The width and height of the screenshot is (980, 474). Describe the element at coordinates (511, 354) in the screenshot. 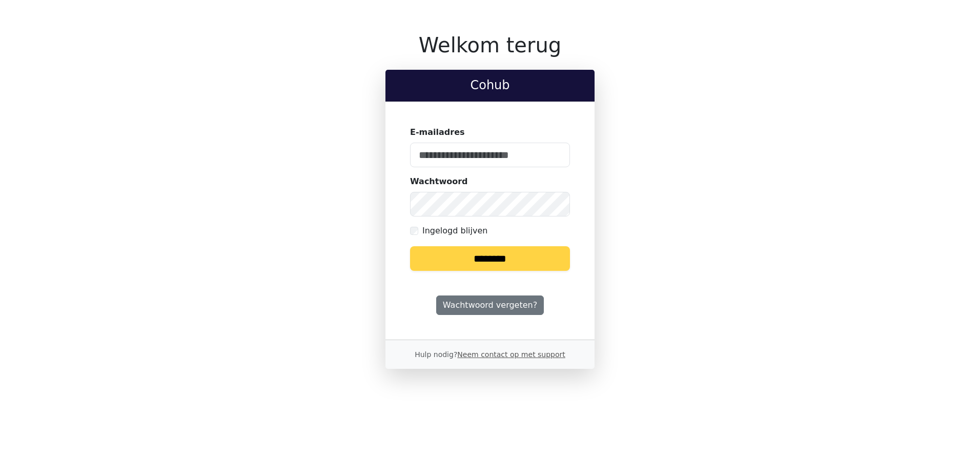

I see `a: Neem contact op met support` at that location.